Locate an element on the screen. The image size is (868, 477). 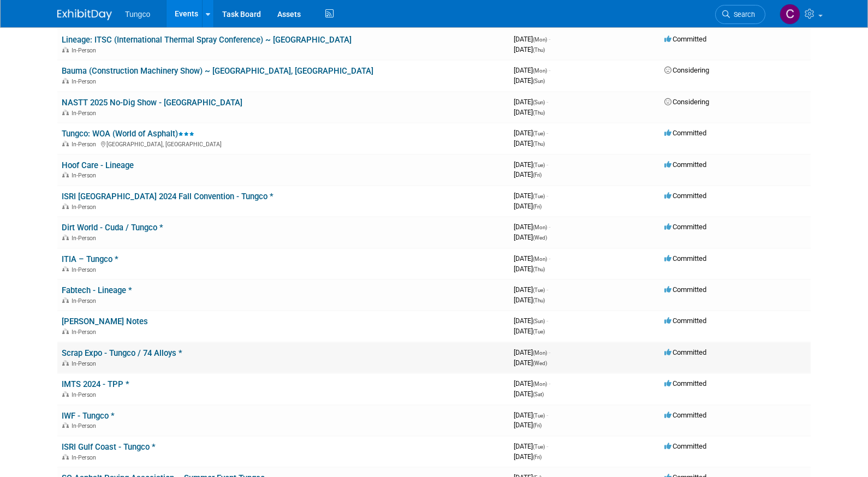
a: Dirt World - Cuda / Tungco * is located at coordinates (112, 227).